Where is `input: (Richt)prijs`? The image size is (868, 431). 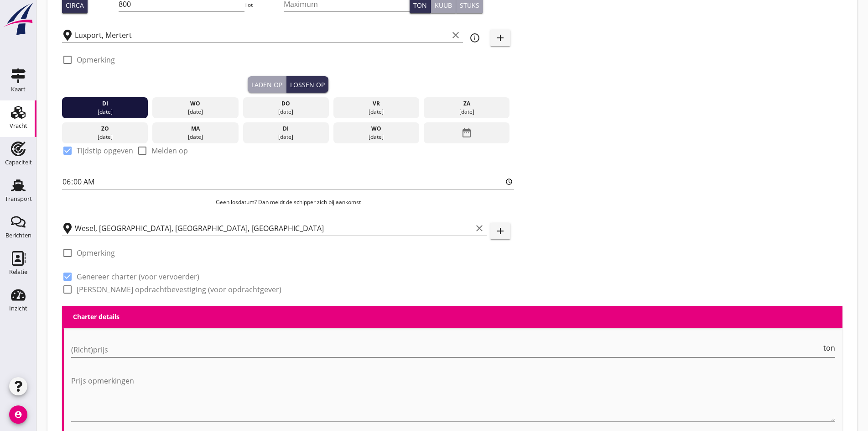
input: (Richt)prijs is located at coordinates (446, 349).